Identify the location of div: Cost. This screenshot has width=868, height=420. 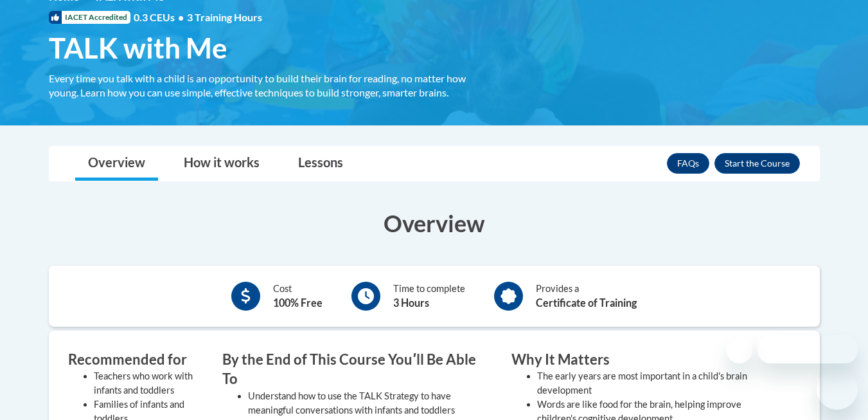
(298, 296).